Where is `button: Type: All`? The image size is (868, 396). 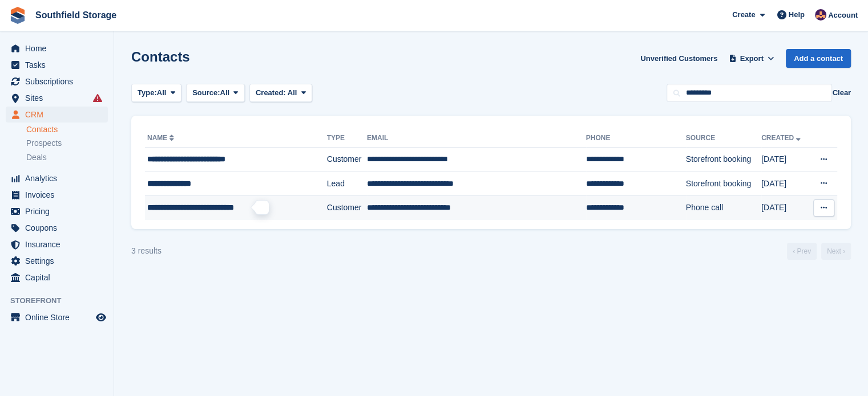
button: Type: All is located at coordinates (156, 93).